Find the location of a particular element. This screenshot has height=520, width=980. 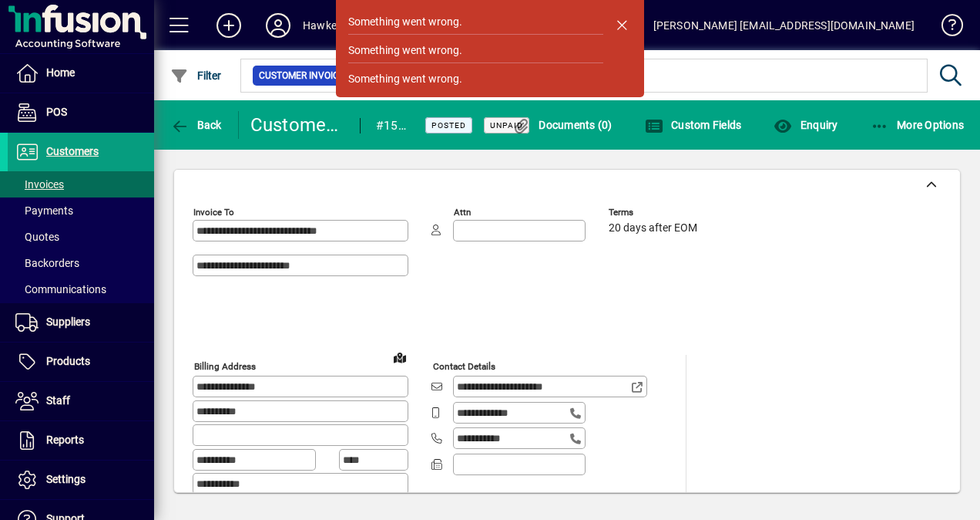

span: POS is located at coordinates (56, 112).